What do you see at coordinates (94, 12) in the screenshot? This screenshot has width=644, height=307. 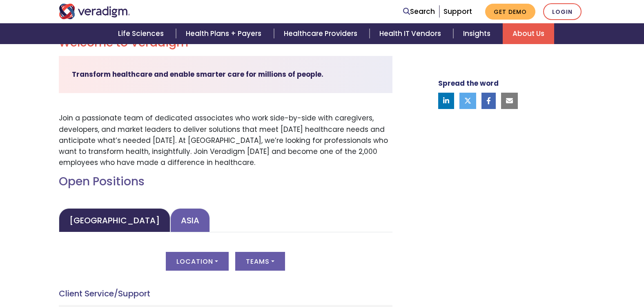 I see `a: Veradigm logo` at bounding box center [94, 12].